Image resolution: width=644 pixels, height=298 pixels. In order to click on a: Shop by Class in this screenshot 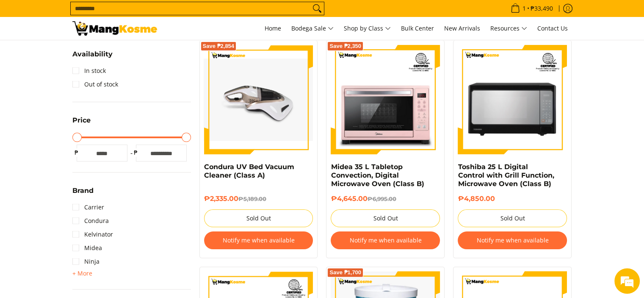, I will do `click(367, 28)`.